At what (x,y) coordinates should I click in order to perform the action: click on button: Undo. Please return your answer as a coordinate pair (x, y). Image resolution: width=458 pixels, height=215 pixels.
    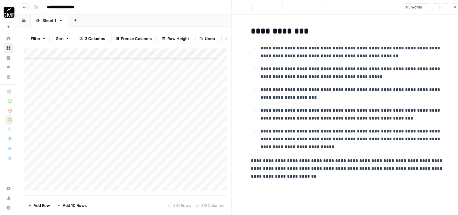
    Looking at the image, I should click on (207, 39).